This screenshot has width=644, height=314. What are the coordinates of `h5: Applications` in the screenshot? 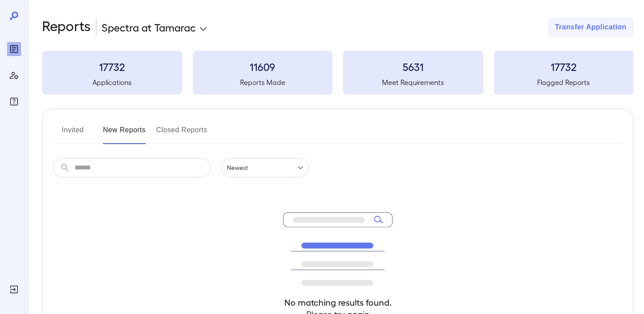 It's located at (112, 82).